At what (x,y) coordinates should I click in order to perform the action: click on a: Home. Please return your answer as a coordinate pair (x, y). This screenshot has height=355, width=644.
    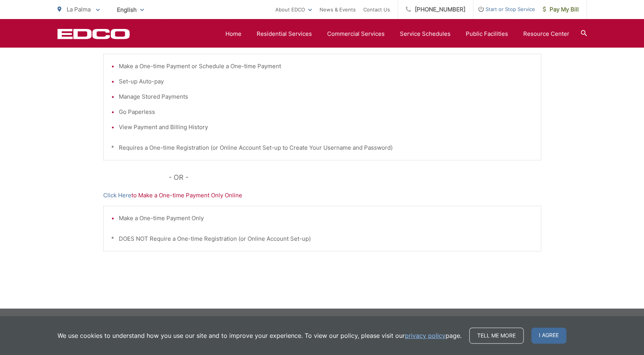
    Looking at the image, I should click on (233, 34).